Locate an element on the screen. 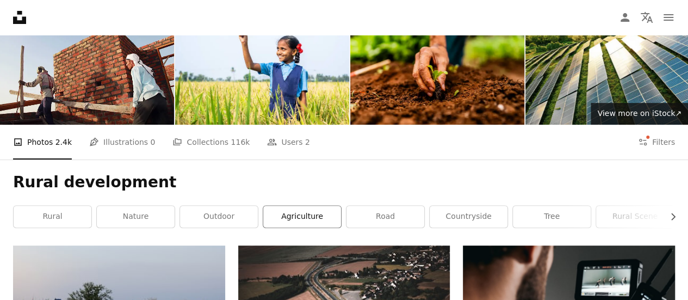 This screenshot has height=300, width=688. button: scroll list to the right is located at coordinates (669, 216).